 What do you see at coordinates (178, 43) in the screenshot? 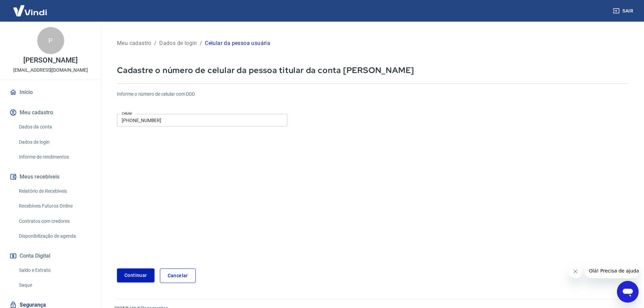
I see `p: Dados de login` at bounding box center [178, 43].